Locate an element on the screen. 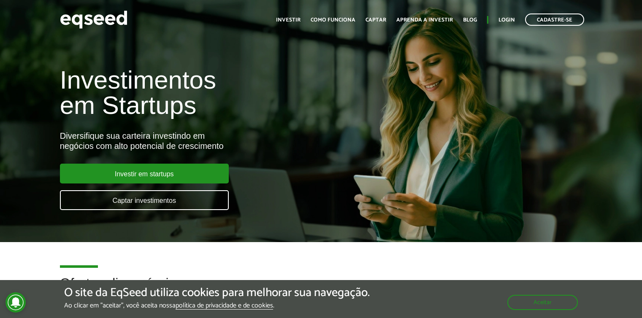 The width and height of the screenshot is (642, 318). a: Blog is located at coordinates (469, 20).